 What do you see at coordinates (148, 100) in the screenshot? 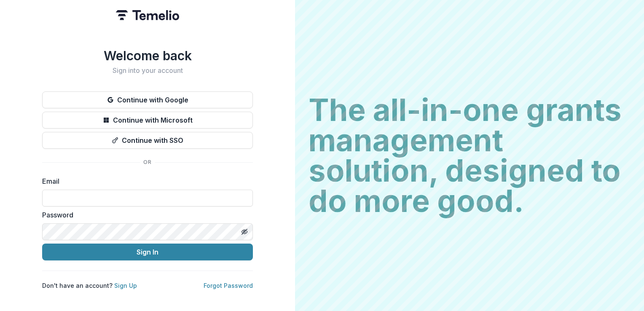
I see `button: Continue with Google` at bounding box center [148, 100].